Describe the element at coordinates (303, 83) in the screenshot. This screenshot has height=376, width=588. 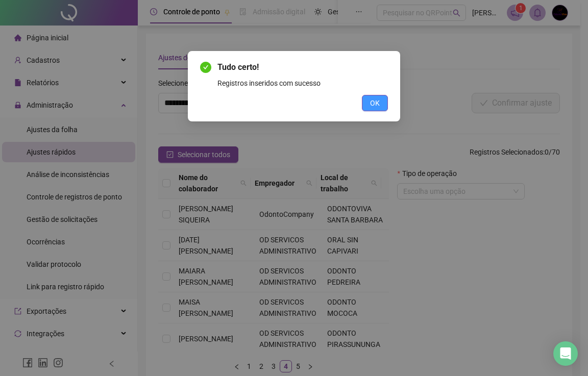
I see `div: Registros inseridos com sucesso` at that location.